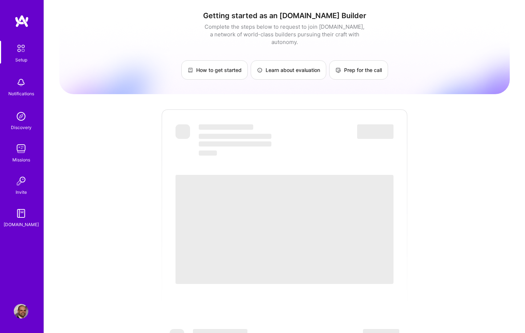 This screenshot has height=333, width=525. I want to click on div: Notifications, so click(21, 93).